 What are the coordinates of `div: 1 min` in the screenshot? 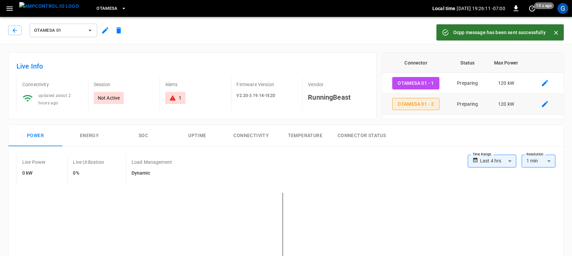 It's located at (539, 161).